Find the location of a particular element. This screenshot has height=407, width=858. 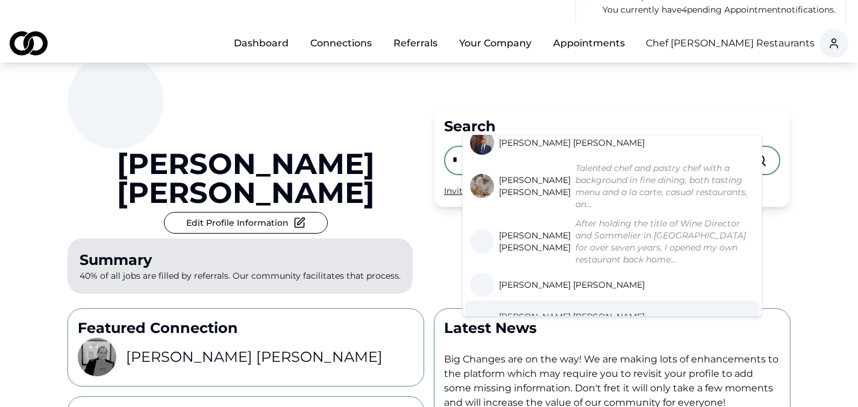

button: Your Company is located at coordinates (495, 43).